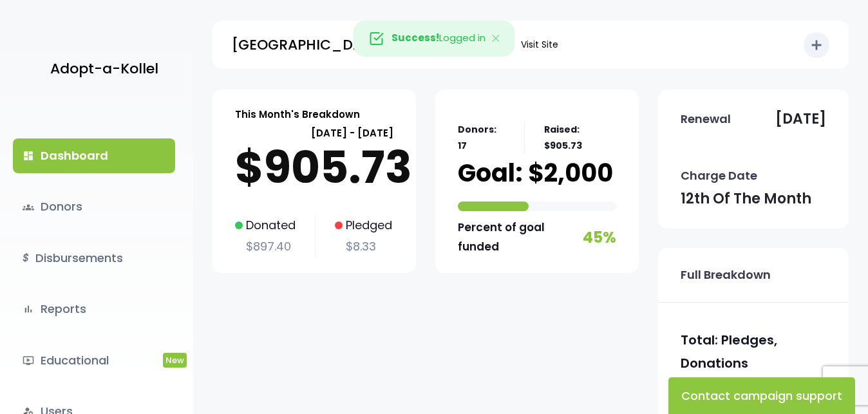 The width and height of the screenshot is (868, 414). What do you see at coordinates (298, 114) in the screenshot?
I see `p: This Month's Breakdown` at bounding box center [298, 114].